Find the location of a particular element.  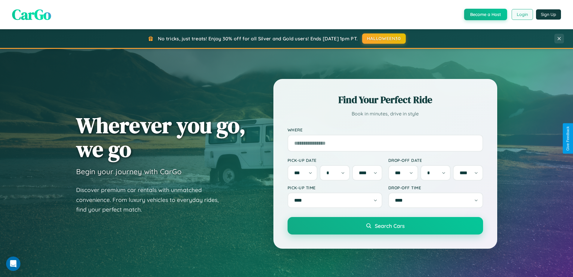

span: CarGo is located at coordinates (32, 14).